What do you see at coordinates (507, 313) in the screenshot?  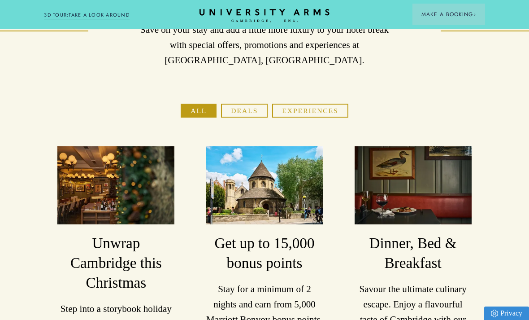 I see `a: Privacy` at bounding box center [507, 313].